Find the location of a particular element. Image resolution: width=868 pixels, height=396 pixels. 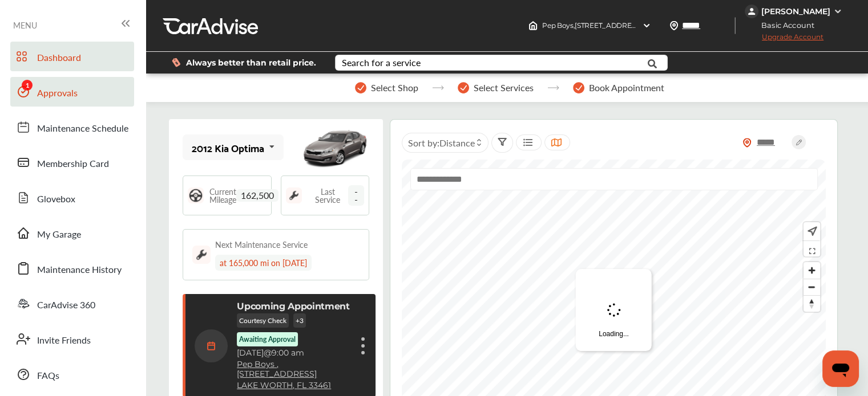

a: FAQs is located at coordinates (72, 375).